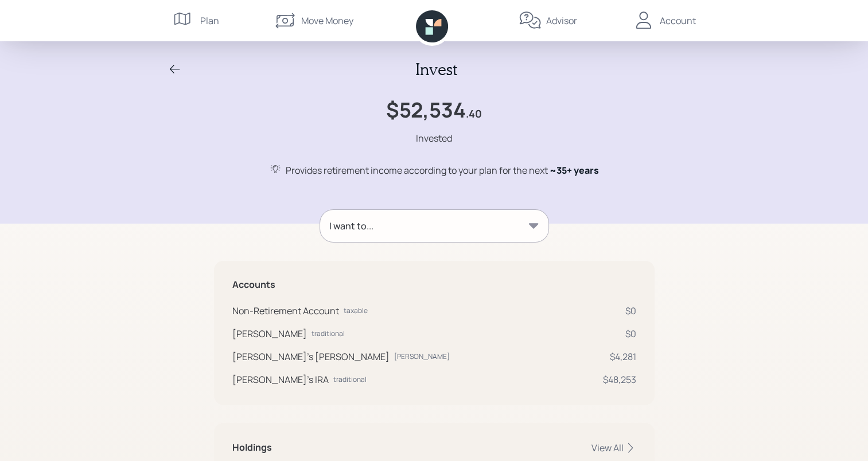 Image resolution: width=868 pixels, height=461 pixels. What do you see at coordinates (434, 284) in the screenshot?
I see `h5: Accounts` at bounding box center [434, 284].